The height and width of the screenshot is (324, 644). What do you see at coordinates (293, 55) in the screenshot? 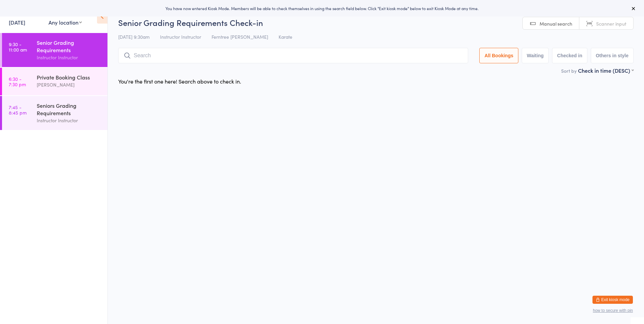
I see `input: Search` at bounding box center [293, 55].